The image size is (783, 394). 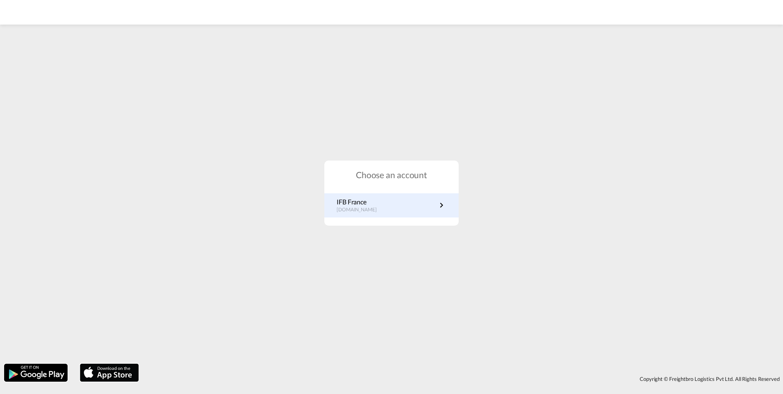 I want to click on md-icon: icon-chevron-right, so click(x=441, y=205).